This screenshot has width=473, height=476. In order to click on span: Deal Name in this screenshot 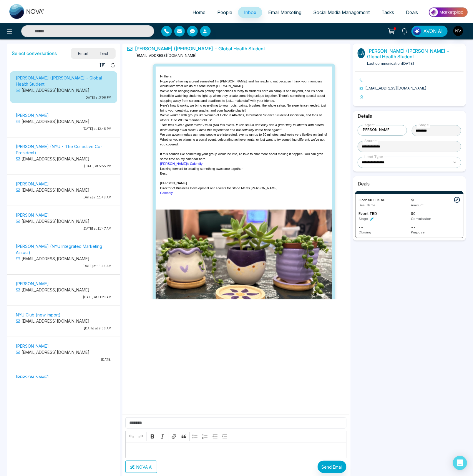, I will do `click(366, 205)`.